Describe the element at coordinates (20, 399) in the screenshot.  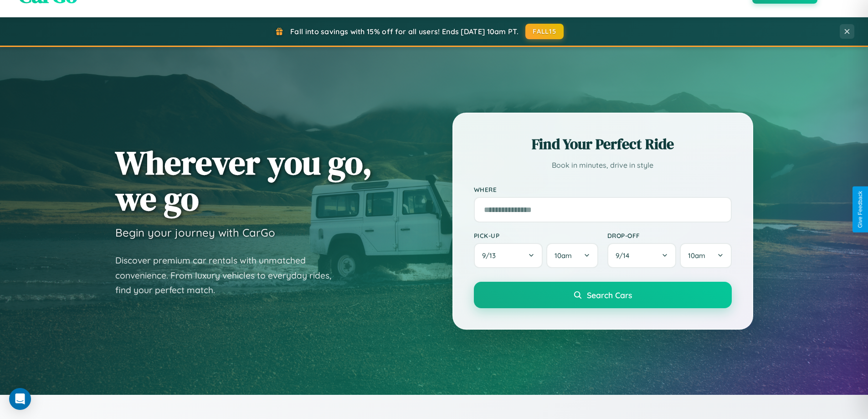
I see `div: Open Intercom Messenger` at that location.